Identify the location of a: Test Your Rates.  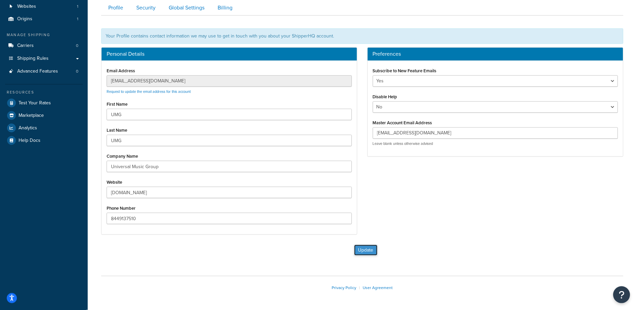
(44, 103).